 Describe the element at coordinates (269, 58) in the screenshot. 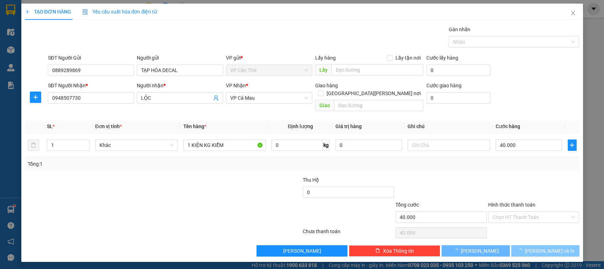

I see `div: VP gửi` at that location.